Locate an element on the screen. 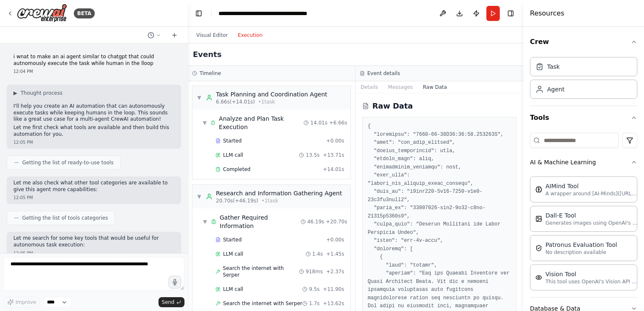 The image size is (644, 311). span: 918ms is located at coordinates (314, 272).